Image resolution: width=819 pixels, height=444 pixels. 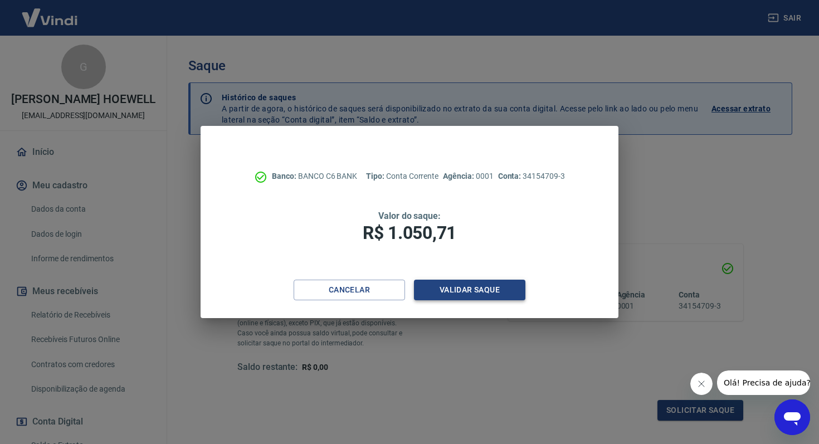 I want to click on span: Valor do saque:, so click(x=409, y=216).